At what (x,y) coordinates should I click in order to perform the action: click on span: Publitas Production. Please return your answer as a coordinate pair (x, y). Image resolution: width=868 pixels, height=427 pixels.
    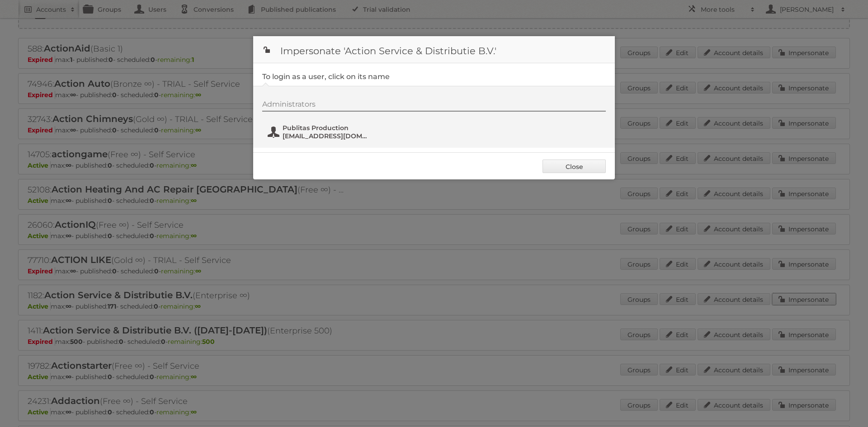
    Looking at the image, I should click on (326, 128).